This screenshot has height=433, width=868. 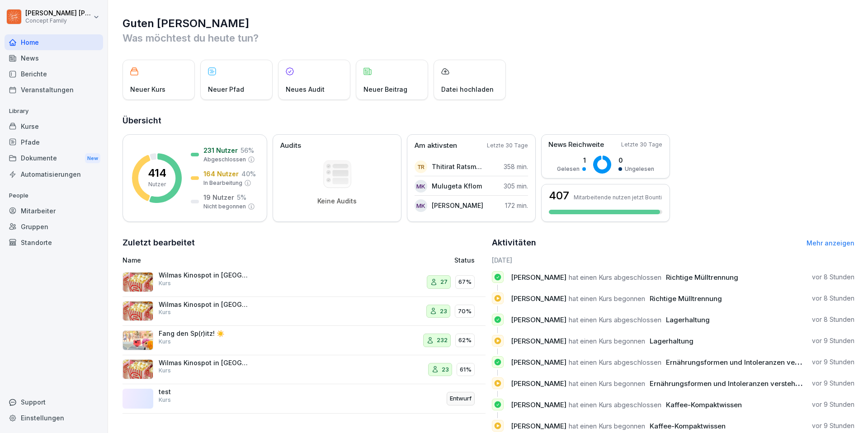 I want to click on p: Entwurf, so click(x=460, y=398).